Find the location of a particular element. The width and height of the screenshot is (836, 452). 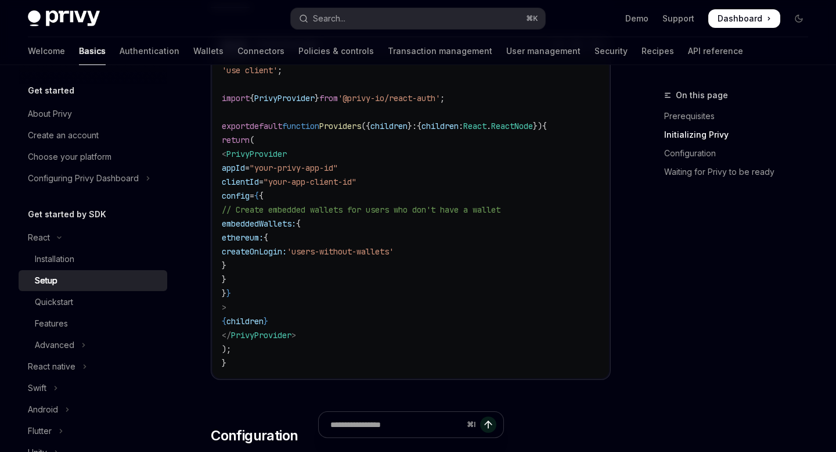

h5: Get started is located at coordinates (51, 91).